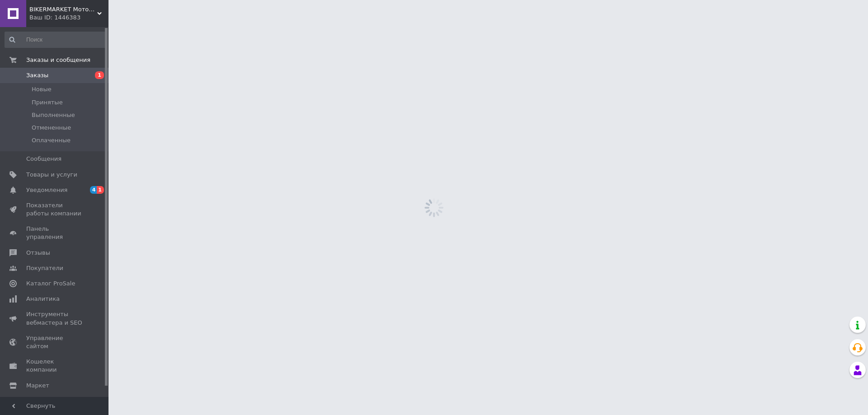 Image resolution: width=868 pixels, height=415 pixels. What do you see at coordinates (44, 159) in the screenshot?
I see `span: Сообщения` at bounding box center [44, 159].